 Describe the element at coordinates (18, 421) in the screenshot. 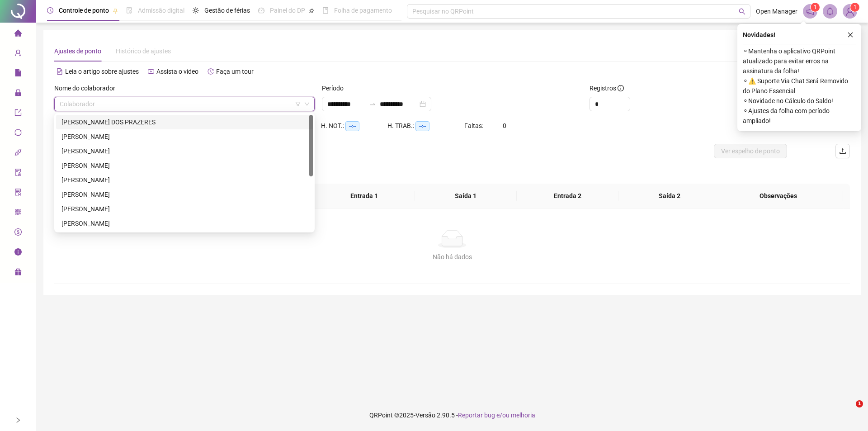

I see `span: right` at that location.